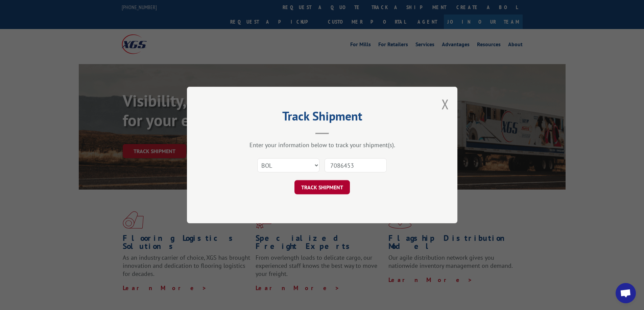 This screenshot has height=310, width=644. Describe the element at coordinates (322, 118) in the screenshot. I see `h2: Track Shipment` at that location.